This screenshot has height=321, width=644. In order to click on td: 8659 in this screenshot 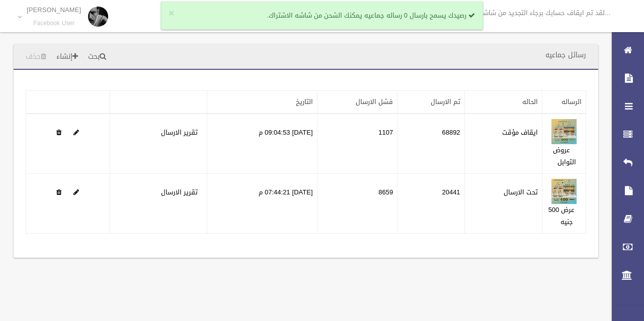, I will do `click(357, 203)`.